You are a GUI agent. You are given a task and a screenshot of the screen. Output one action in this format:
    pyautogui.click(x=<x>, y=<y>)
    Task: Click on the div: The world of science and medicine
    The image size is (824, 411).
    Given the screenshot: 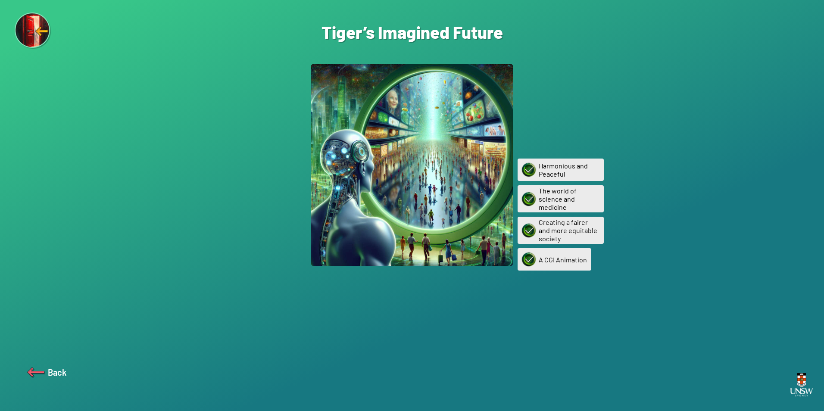 What is the action you would take?
    pyautogui.click(x=561, y=199)
    